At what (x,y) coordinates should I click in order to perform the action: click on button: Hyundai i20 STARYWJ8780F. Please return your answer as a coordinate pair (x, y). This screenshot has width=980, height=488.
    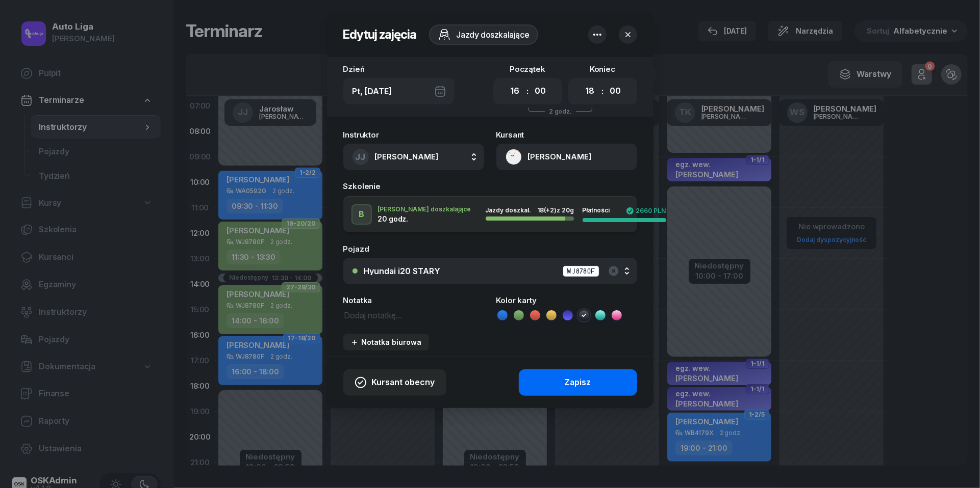
    Looking at the image, I should click on (490, 271).